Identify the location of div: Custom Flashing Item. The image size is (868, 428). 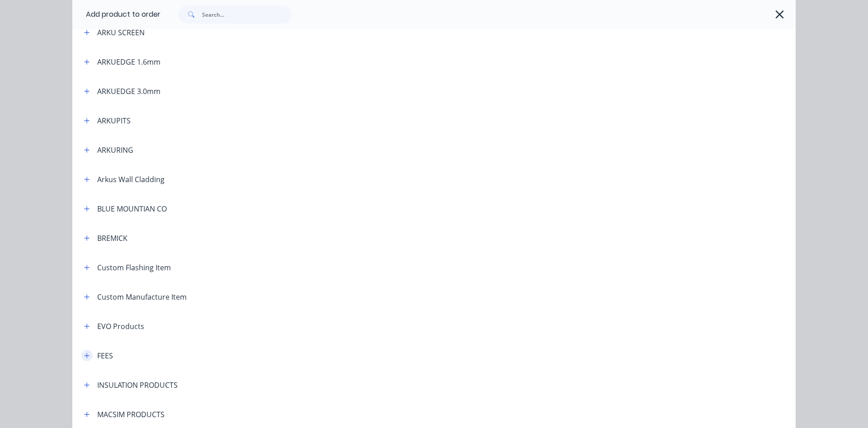
(134, 268).